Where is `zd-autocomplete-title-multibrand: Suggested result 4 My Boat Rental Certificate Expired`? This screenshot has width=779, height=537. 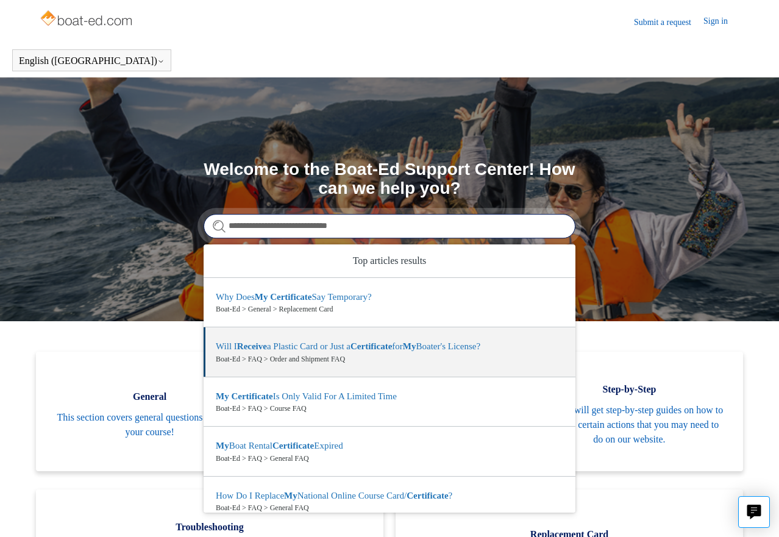
zd-autocomplete-title-multibrand: Suggested result 4 My Boat Rental Certificate Expired is located at coordinates (279, 447).